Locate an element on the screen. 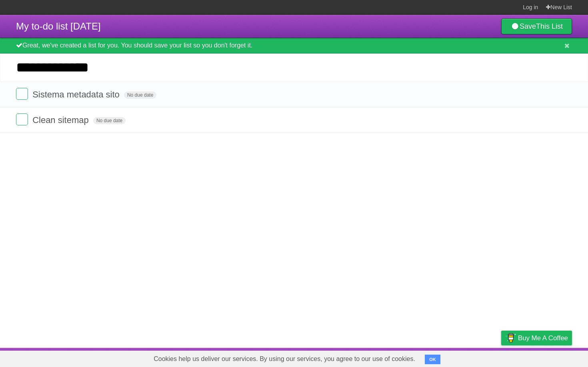 This screenshot has height=367, width=588. button: OK is located at coordinates (433, 359).